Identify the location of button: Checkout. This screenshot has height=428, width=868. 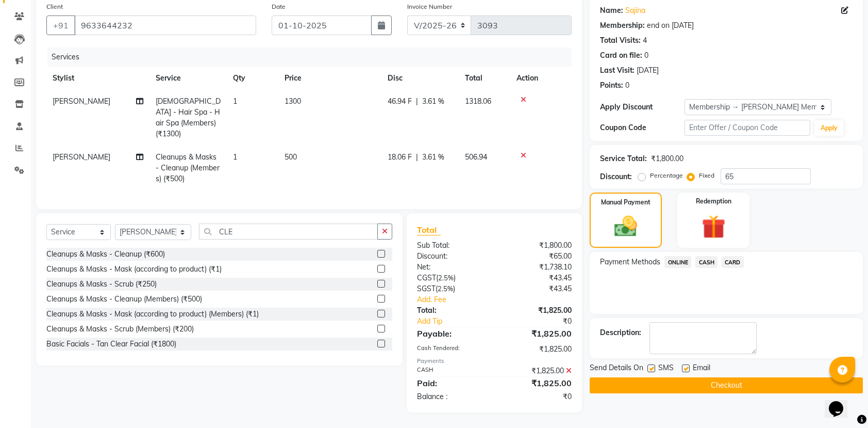
(726, 385).